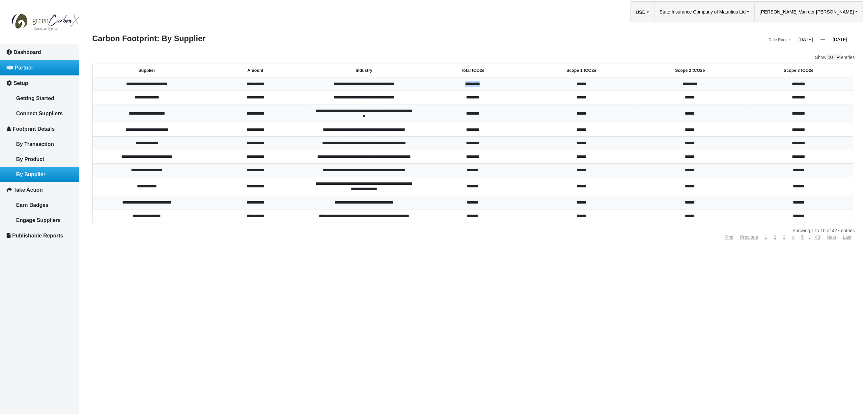 The width and height of the screenshot is (868, 414). I want to click on th: Scope 2 tCO2e: activate to sort column ascending, so click(690, 70).